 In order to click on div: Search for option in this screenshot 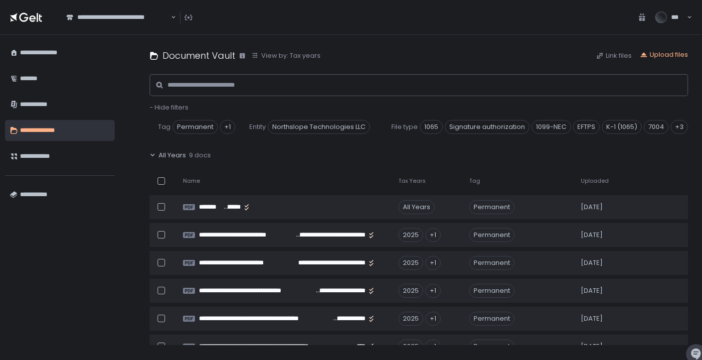, I will do `click(118, 17)`.